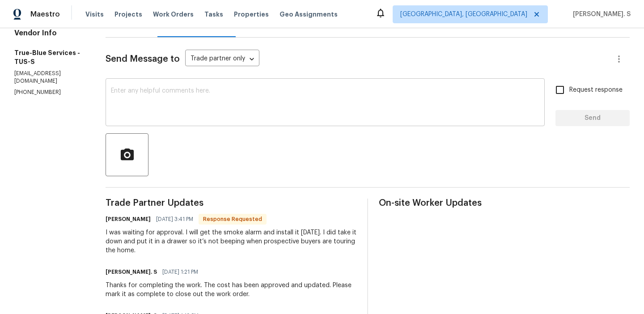  I want to click on span: Request response, so click(595, 90).